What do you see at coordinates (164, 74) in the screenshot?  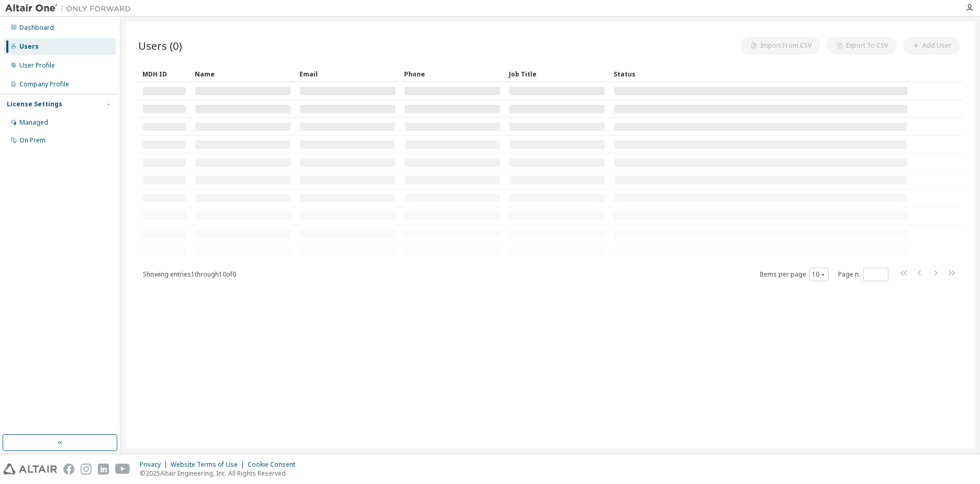 I see `div: MDH ID` at bounding box center [164, 74].